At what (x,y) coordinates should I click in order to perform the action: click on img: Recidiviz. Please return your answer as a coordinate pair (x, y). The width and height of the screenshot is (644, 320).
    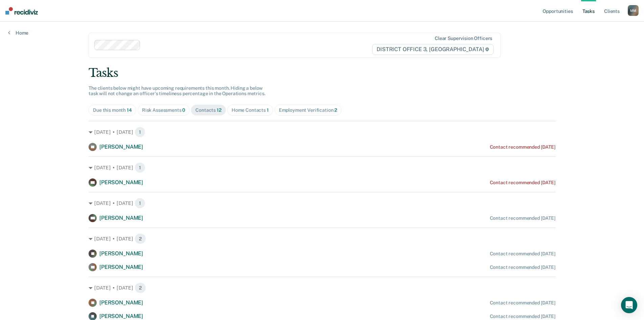
    Looking at the image, I should click on (22, 11).